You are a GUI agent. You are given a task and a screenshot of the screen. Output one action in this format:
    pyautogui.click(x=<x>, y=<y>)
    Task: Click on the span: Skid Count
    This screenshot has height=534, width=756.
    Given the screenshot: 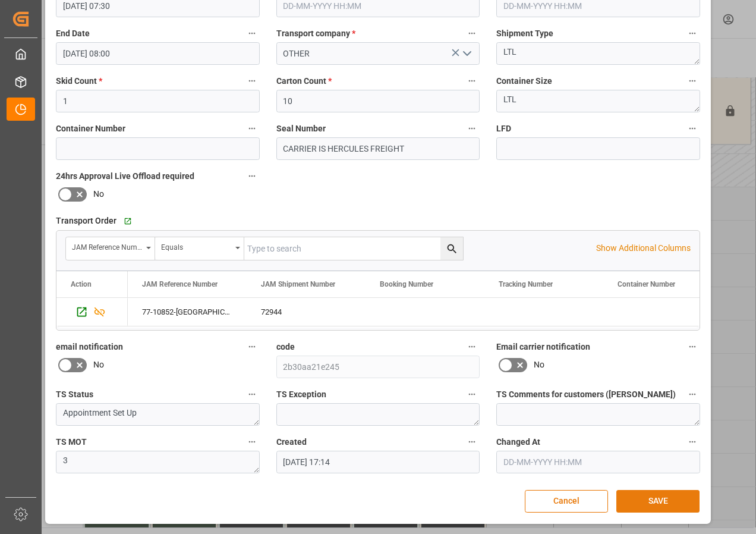 What is the action you would take?
    pyautogui.click(x=79, y=81)
    